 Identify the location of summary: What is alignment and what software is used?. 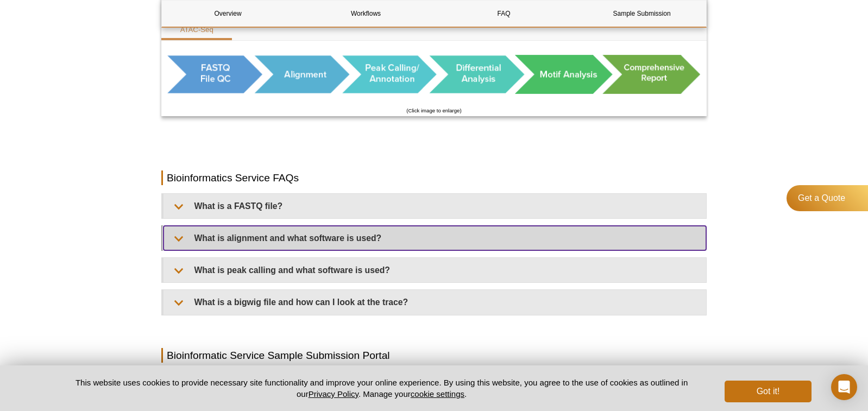
(434, 238).